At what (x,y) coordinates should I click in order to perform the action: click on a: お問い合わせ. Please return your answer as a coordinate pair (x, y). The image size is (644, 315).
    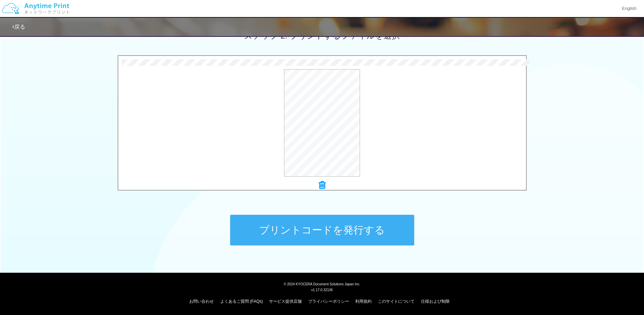
    Looking at the image, I should click on (201, 301).